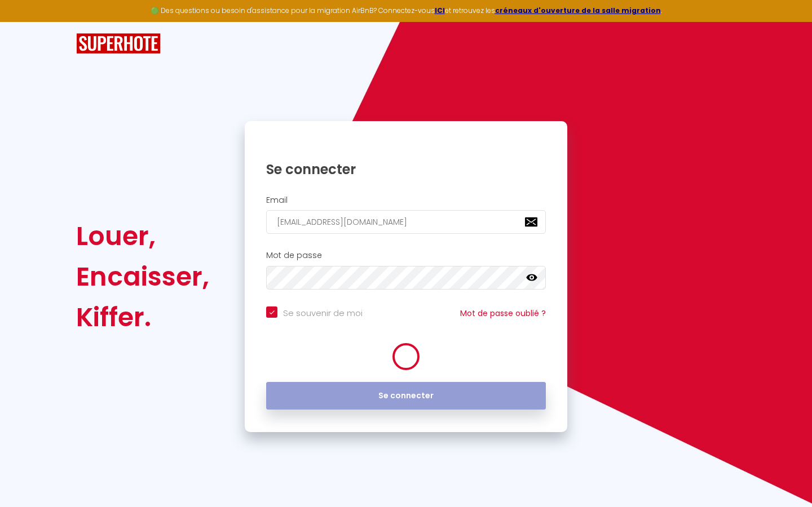 The width and height of the screenshot is (812, 507). What do you see at coordinates (143, 236) in the screenshot?
I see `div: Louer,` at bounding box center [143, 236].